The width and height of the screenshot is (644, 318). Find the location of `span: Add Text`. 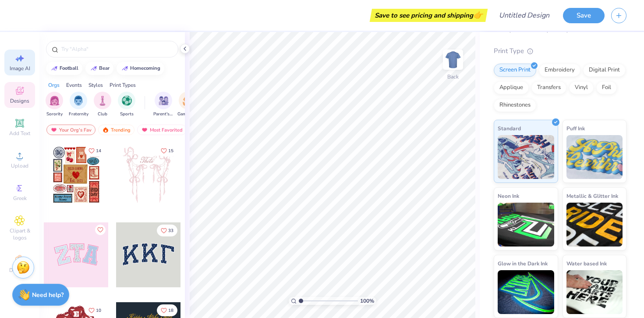

span: Add Text is located at coordinates (20, 133).